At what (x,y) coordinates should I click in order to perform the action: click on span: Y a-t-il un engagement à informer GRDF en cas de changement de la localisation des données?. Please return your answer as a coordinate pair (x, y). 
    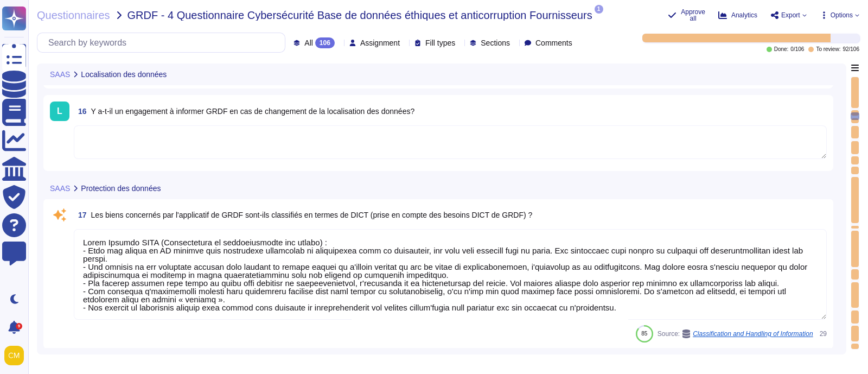
    Looking at the image, I should click on (253, 111).